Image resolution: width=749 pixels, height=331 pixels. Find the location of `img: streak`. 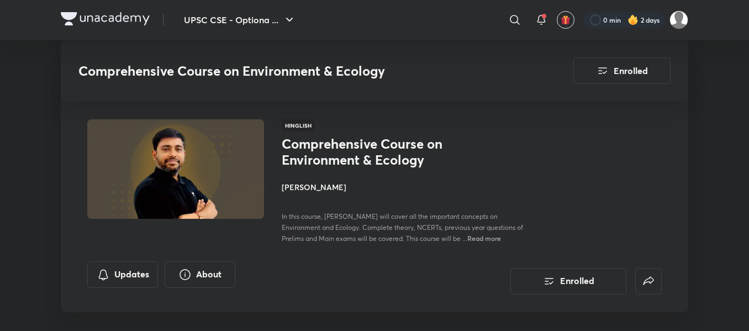

img: streak is located at coordinates (633, 20).